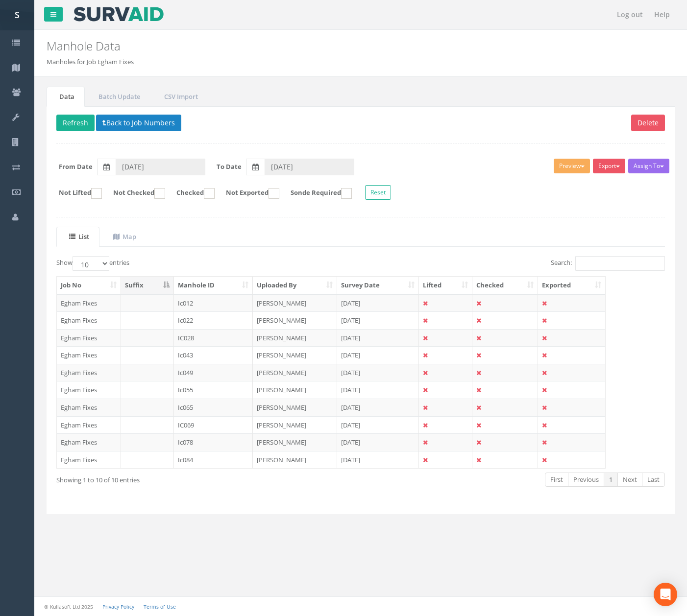  Describe the element at coordinates (160, 167) in the screenshot. I see `input: From Date` at that location.